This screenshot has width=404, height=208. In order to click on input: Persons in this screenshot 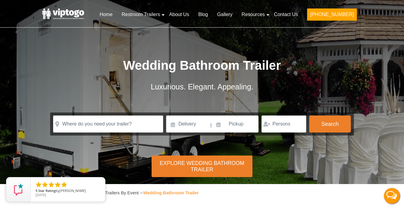, I will do `click(284, 124)`.